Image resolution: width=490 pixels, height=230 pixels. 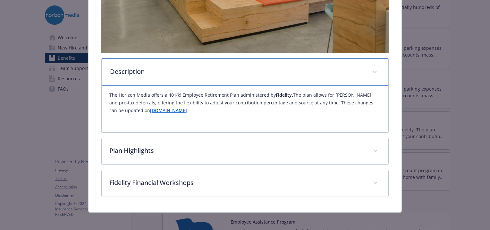 What do you see at coordinates (238, 72) in the screenshot?
I see `p: Description` at bounding box center [238, 72].